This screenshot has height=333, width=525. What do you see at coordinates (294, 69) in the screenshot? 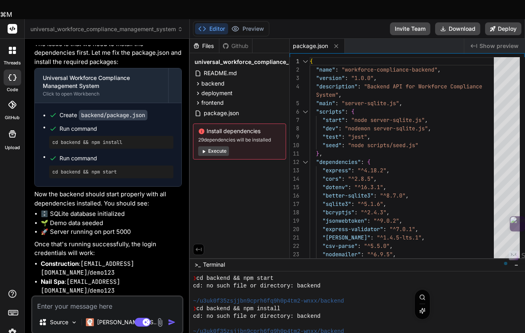
I see `div: 2` at bounding box center [294, 69].